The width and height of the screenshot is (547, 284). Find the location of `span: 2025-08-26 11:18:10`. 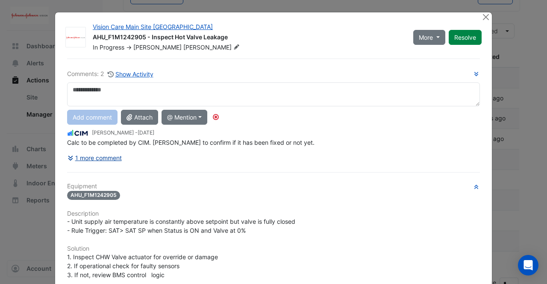

span: 2025-08-26 11:18:10 is located at coordinates (146, 132).